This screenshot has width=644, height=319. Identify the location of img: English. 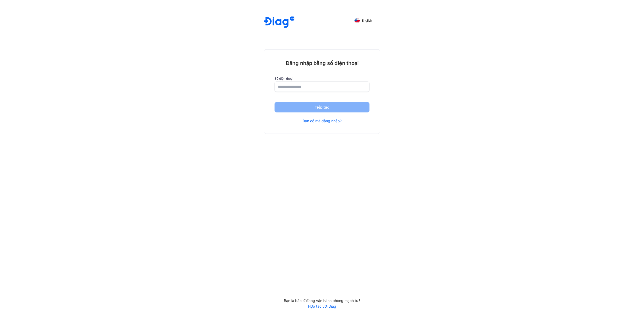
(357, 20).